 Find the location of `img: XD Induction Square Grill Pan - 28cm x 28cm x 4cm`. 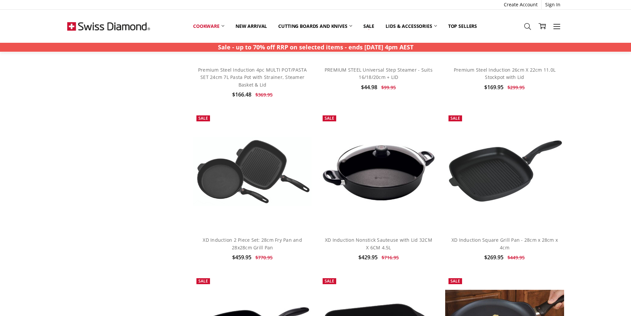

img: XD Induction Square Grill Pan - 28cm x 28cm x 4cm is located at coordinates (504, 171).